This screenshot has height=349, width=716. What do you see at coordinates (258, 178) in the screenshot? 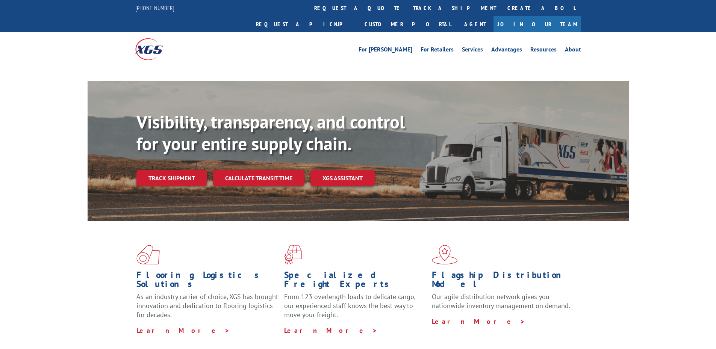
I see `a: Calculate transit time` at bounding box center [258, 178].